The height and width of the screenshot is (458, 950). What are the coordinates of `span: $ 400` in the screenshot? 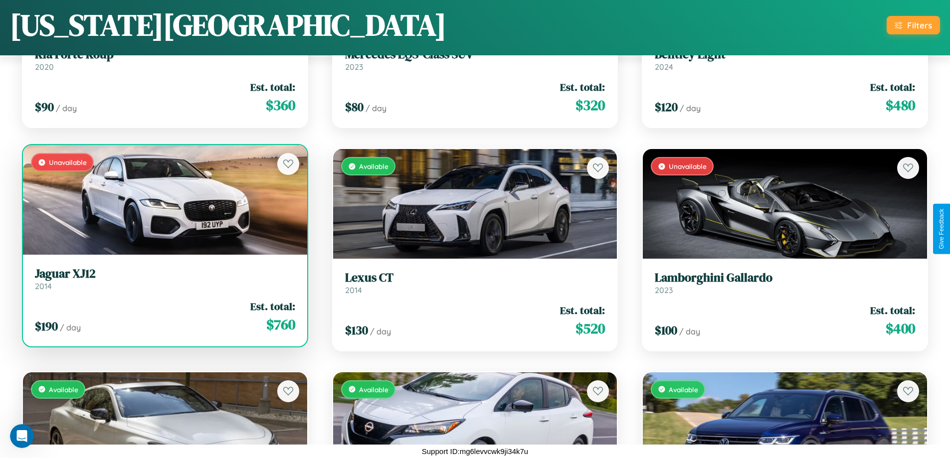 It's located at (900, 329).